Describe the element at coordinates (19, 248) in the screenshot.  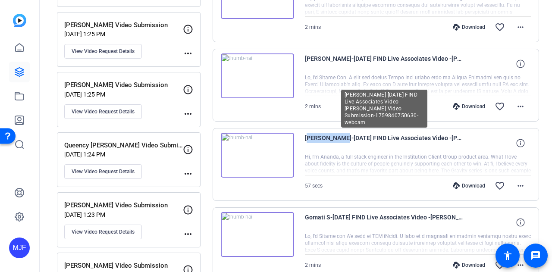
I see `div: MJF` at that location.